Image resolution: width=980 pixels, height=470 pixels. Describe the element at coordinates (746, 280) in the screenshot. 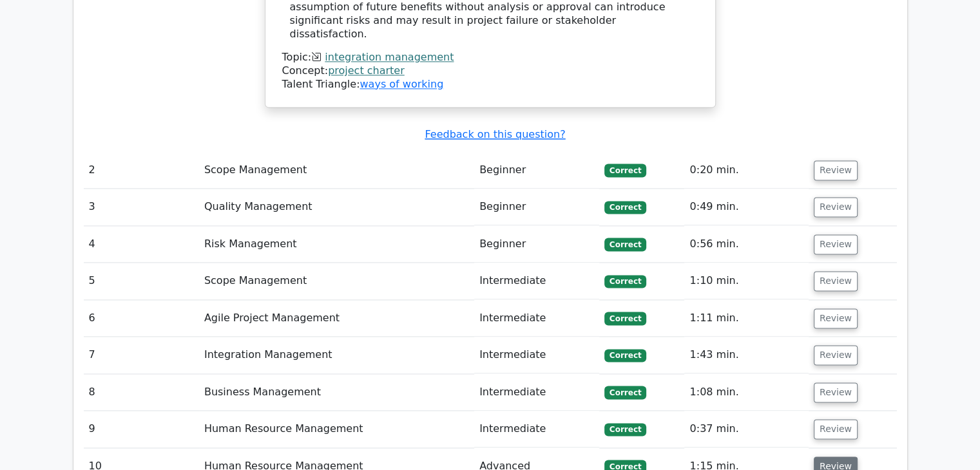

I see `td: 1:10 min.` at that location.